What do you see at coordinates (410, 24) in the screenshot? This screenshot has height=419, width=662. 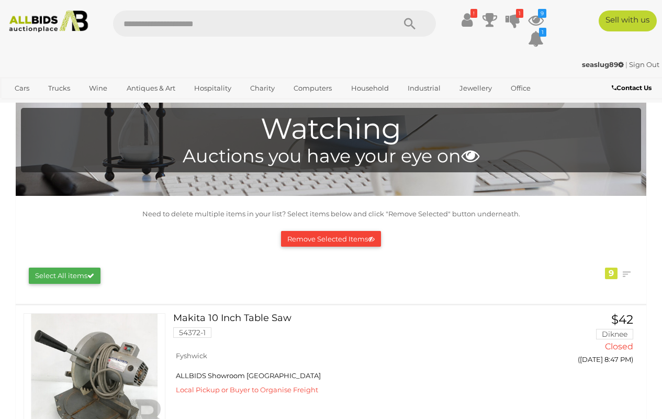 I see `button: Search` at bounding box center [410, 24].